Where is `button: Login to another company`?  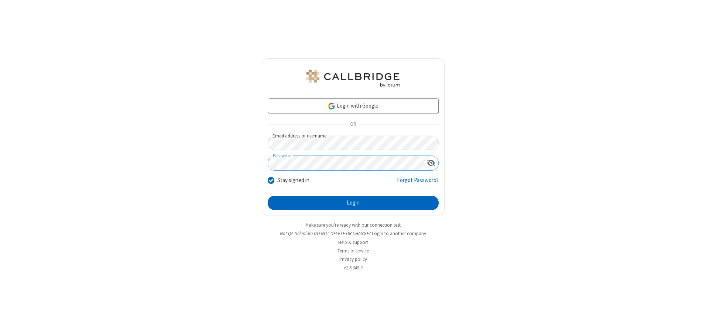 button: Login to another company is located at coordinates (399, 234).